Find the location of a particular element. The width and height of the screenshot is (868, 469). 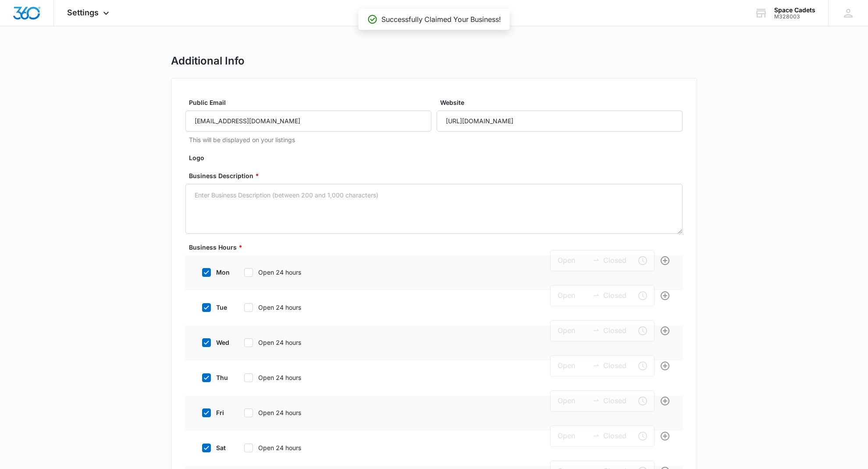

label: sat is located at coordinates (214, 448).